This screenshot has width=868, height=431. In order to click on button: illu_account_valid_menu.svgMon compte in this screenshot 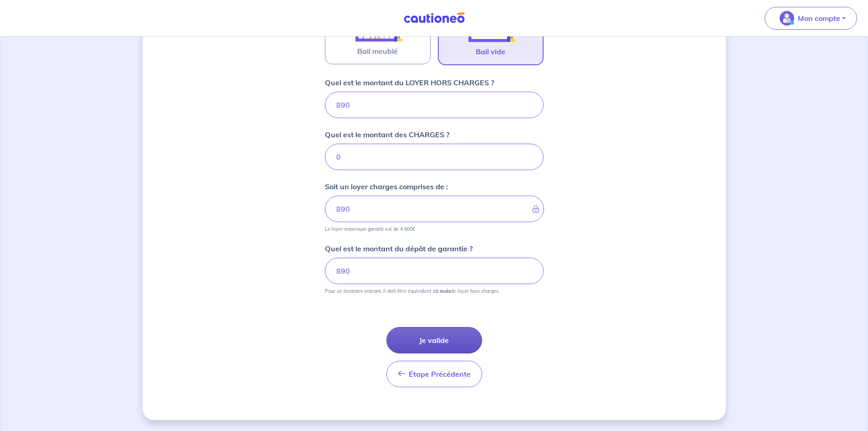, I will do `click(811, 18)`.